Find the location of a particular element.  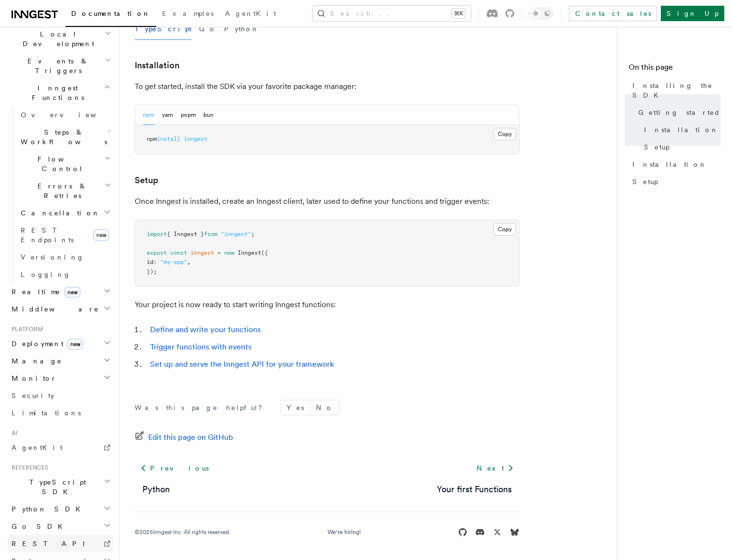

span: Go SDK is located at coordinates (38, 527).